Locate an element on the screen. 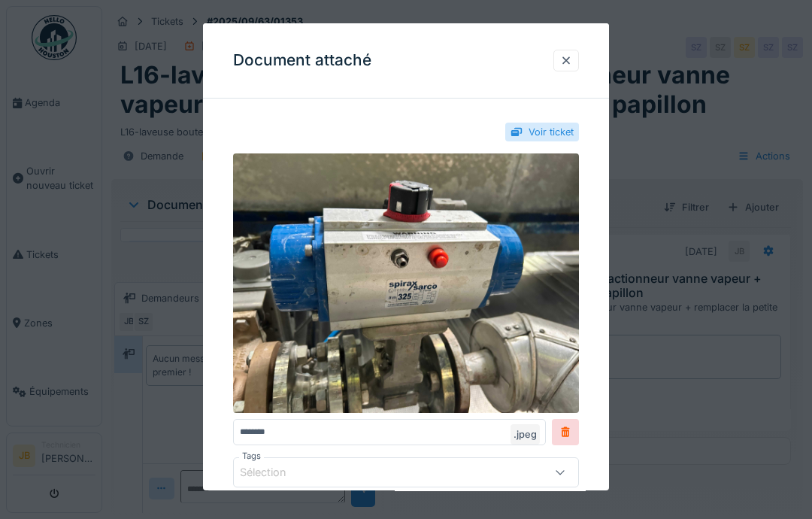 Image resolution: width=812 pixels, height=519 pixels. div: Voir ticket is located at coordinates (551, 132).